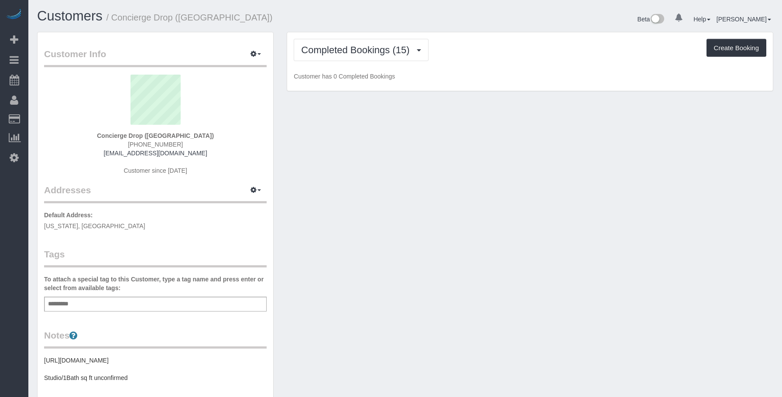 The image size is (782, 397). Describe the element at coordinates (155, 258) in the screenshot. I see `legend: Tags` at that location.